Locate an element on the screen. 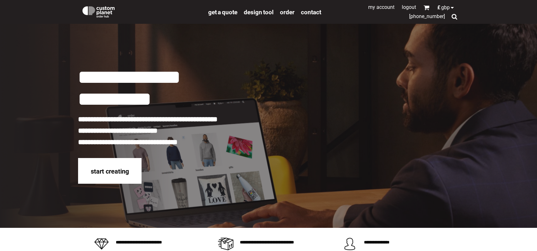 The height and width of the screenshot is (251, 537). span: order is located at coordinates (287, 12).